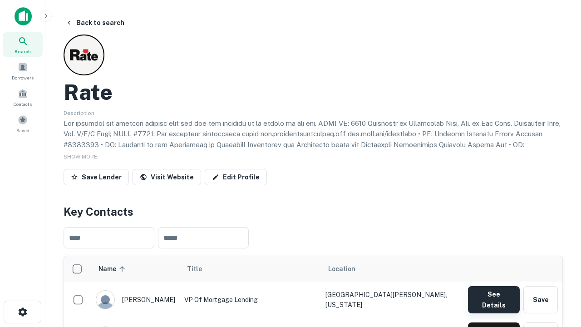 The height and width of the screenshot is (327, 581). I want to click on span: Borrowers, so click(23, 78).